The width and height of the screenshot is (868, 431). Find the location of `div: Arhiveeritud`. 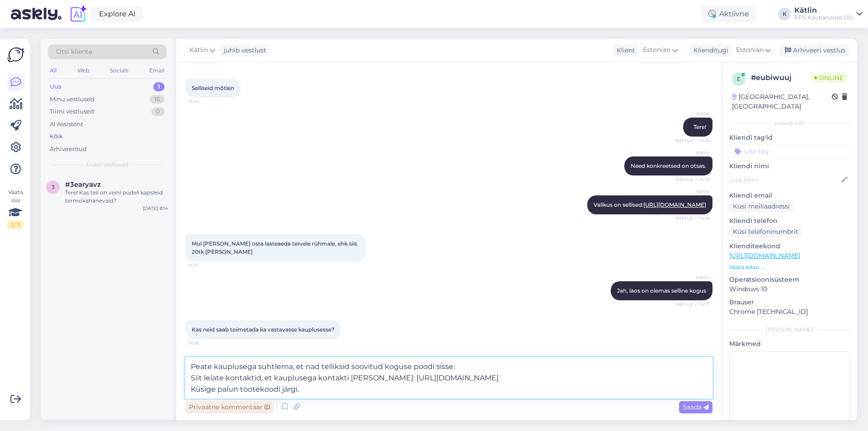

div: Arhiveeritud is located at coordinates (68, 149).